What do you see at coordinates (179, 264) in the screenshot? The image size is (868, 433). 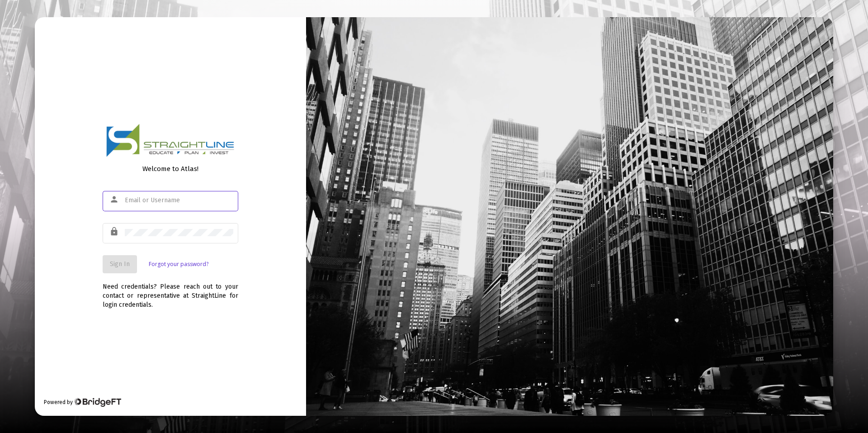 I see `a: Forgot your password?` at bounding box center [179, 264].